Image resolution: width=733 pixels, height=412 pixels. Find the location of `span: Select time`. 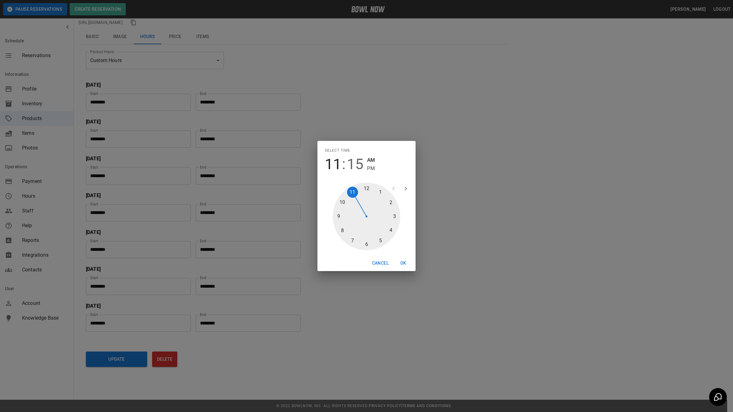

span: Select time is located at coordinates (337, 151).